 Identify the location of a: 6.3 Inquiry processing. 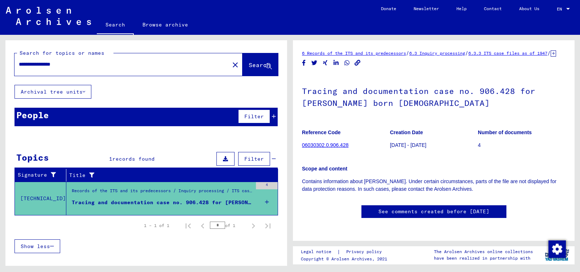
(438, 53).